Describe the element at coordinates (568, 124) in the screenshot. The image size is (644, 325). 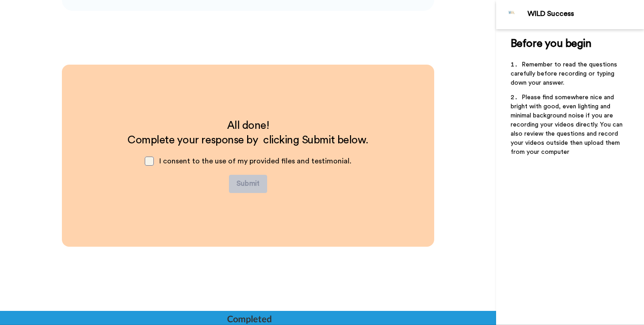
I see `span: Please find somewhere nice and bright with good, even lighting and minimal background noise if yo...` at that location.